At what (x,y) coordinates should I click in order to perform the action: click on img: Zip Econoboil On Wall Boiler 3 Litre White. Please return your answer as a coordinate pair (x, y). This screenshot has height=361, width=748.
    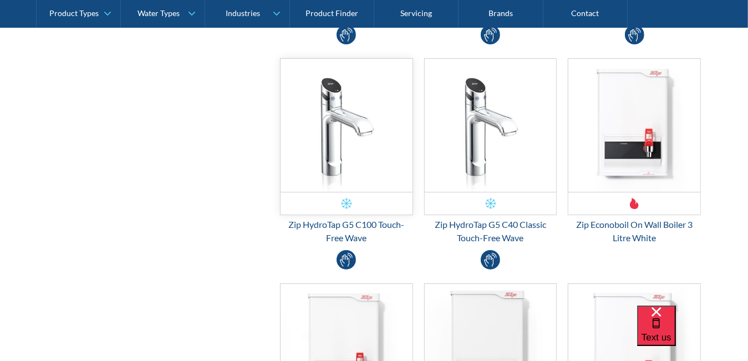
    Looking at the image, I should click on (634, 125).